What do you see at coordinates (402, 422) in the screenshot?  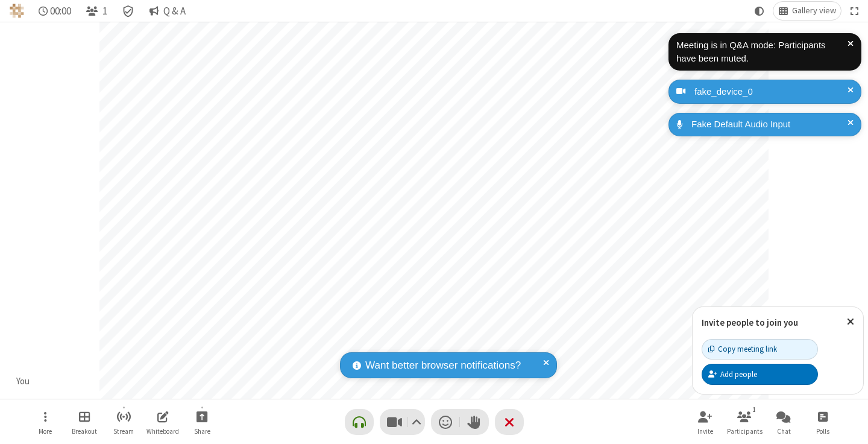 I see `button: Stop video (⌘+Shift+V)` at bounding box center [402, 422].